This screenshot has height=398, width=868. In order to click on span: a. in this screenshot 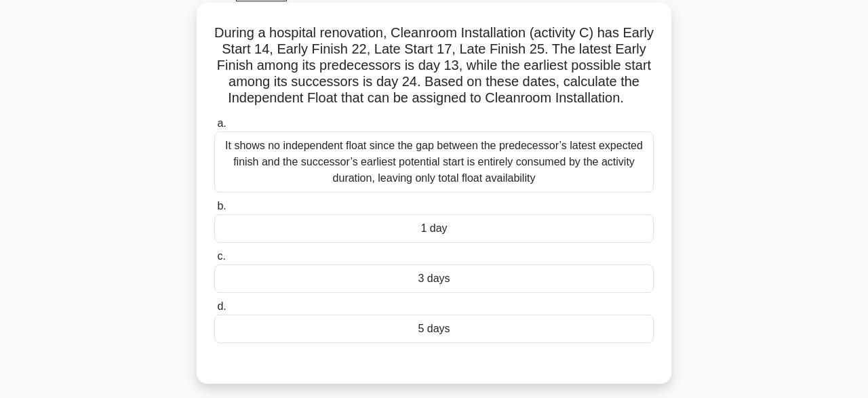, I will do `click(221, 122)`.